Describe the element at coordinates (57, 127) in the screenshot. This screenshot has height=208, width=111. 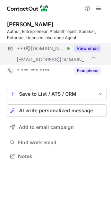
I see `button: Add to email campaign` at that location.